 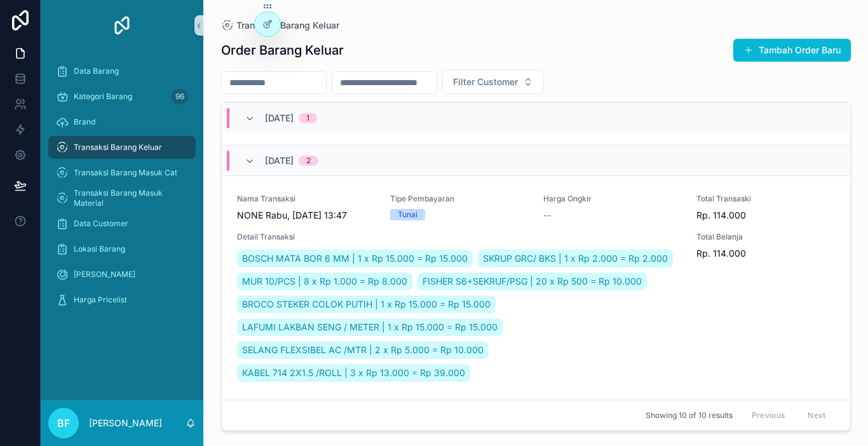 I want to click on a: FISHER S6+SEKRUF/PSG | 20 x Rp 500 = Rp 10.000, so click(x=532, y=282).